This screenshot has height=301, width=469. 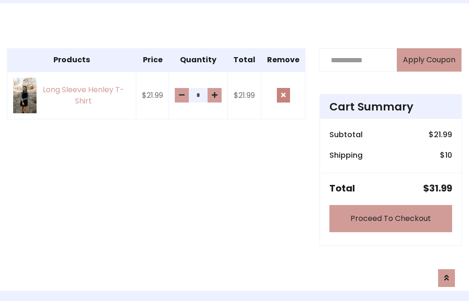 I want to click on span: 10, so click(x=448, y=155).